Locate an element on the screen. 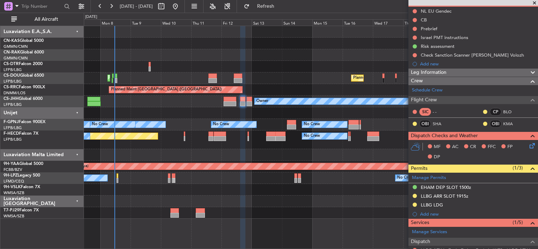 The height and width of the screenshot is (249, 538). span: CS-RRC is located at coordinates (11, 87).